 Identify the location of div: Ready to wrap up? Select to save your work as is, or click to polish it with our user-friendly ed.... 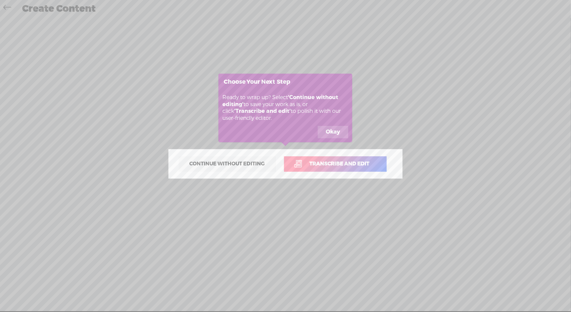
(285, 108).